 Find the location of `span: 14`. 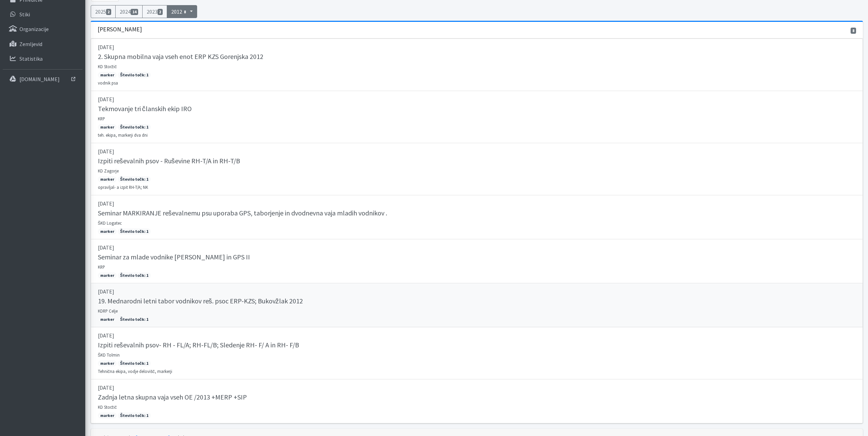

span: 14 is located at coordinates (134, 12).